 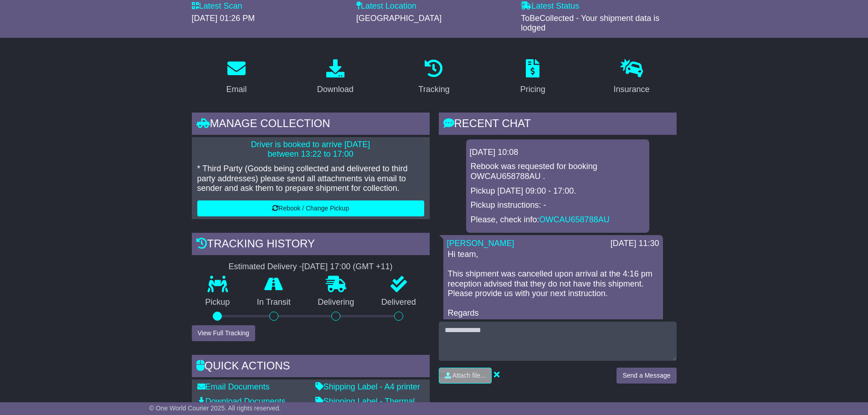 I want to click on div: Email, so click(x=236, y=89).